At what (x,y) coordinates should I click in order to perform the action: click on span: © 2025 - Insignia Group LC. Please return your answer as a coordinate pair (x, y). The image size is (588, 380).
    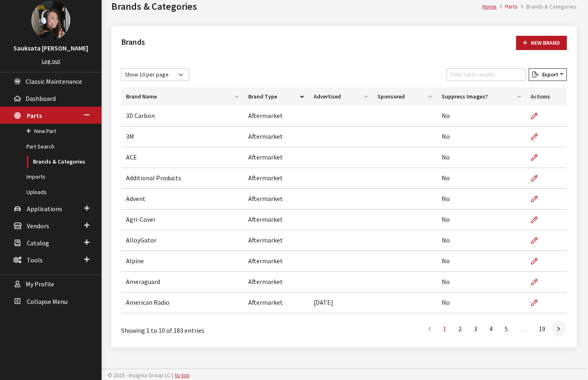
    Looking at the image, I should click on (139, 375).